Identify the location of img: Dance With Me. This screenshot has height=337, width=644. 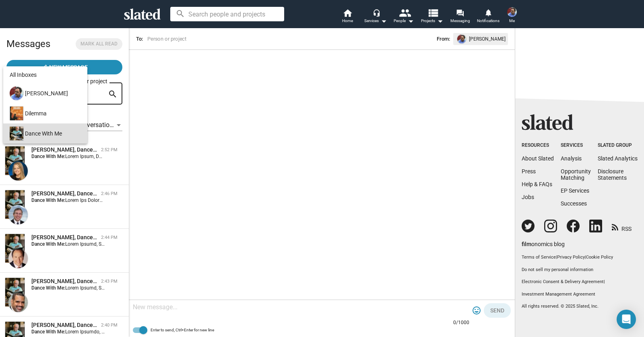
(17, 134).